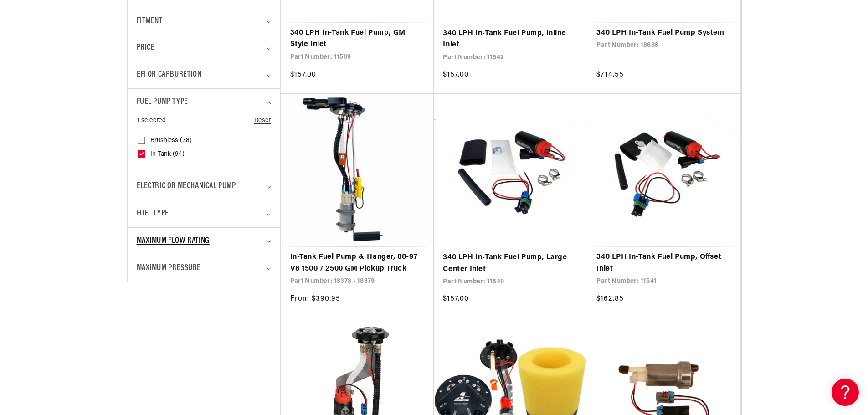  What do you see at coordinates (510, 263) in the screenshot?
I see `a: 340 LPH In-Tank Fuel Pump, Large Center Inlet` at bounding box center [510, 263].